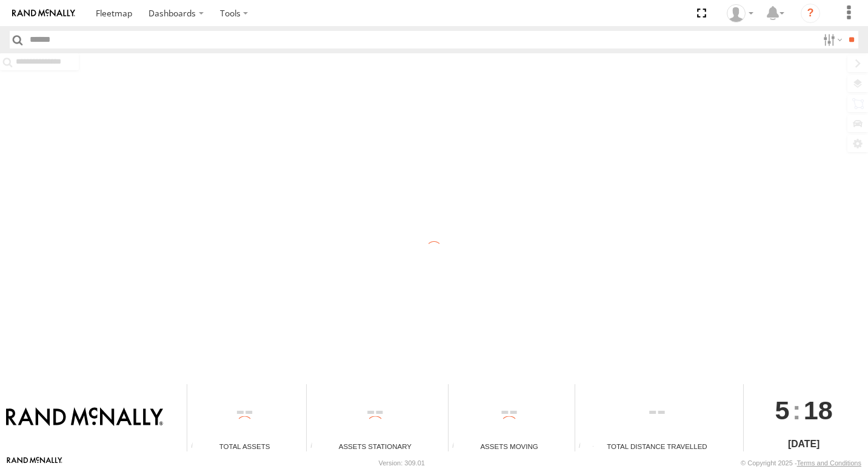  Describe the element at coordinates (584, 447) in the screenshot. I see `div: Total distance travelled by all assets within specified date range and applied filters` at that location.